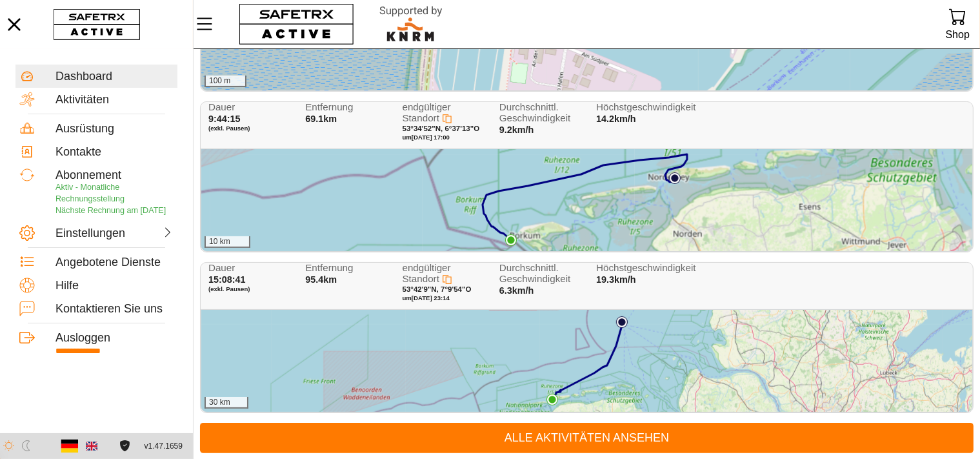 The width and height of the screenshot is (980, 459). I want to click on span: Alle Aktivitäten ansehen, so click(587, 438).